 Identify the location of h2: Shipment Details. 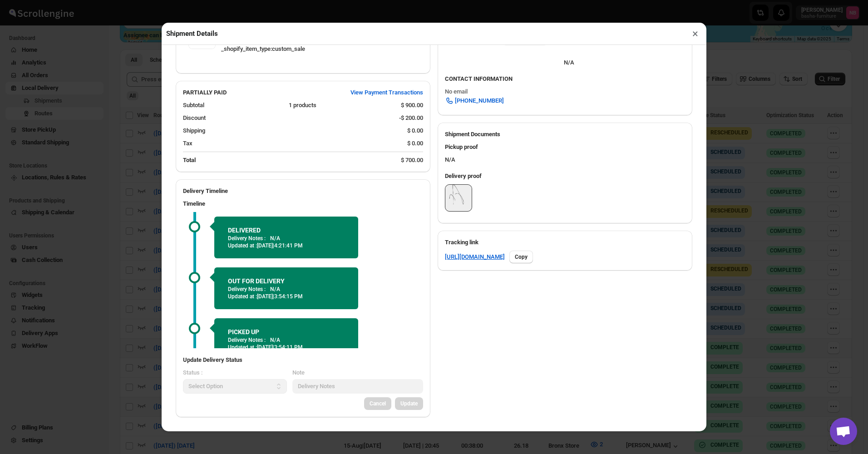
(192, 33).